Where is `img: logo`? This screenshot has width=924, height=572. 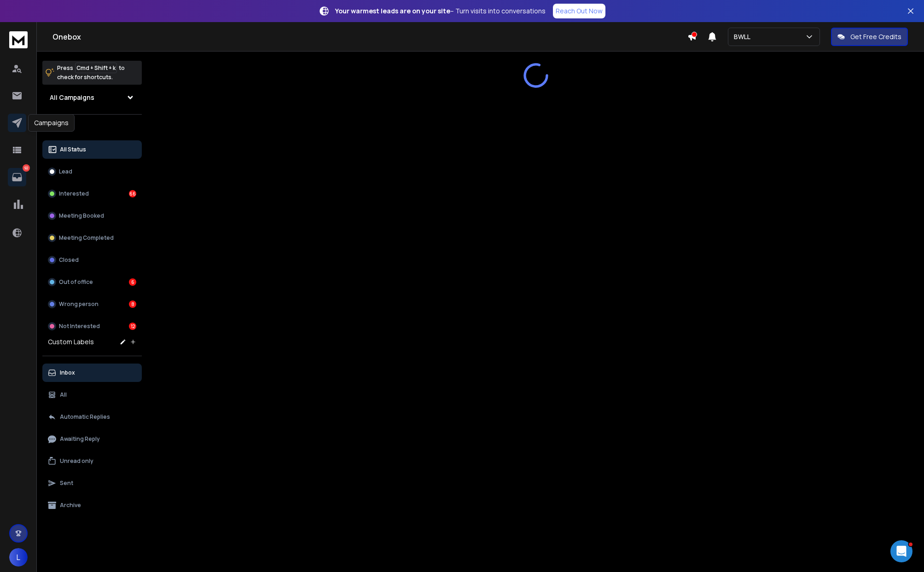 img: logo is located at coordinates (19, 39).